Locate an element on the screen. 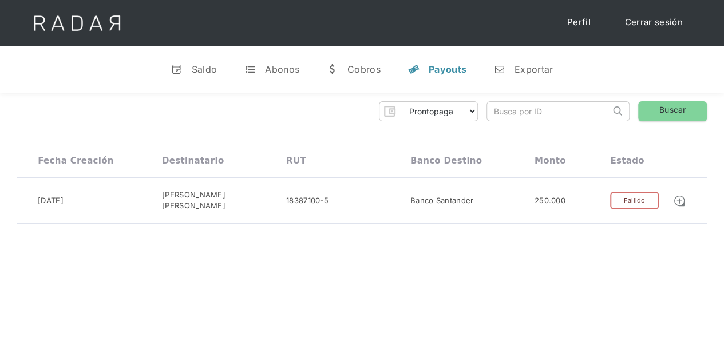 Image resolution: width=724 pixels, height=361 pixels. div: Estado is located at coordinates (627, 161).